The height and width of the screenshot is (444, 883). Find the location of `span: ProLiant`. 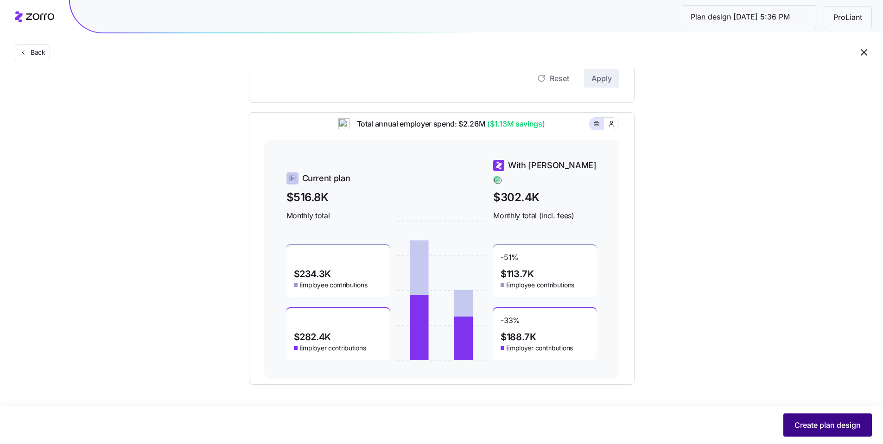

span: ProLiant is located at coordinates (847, 17).